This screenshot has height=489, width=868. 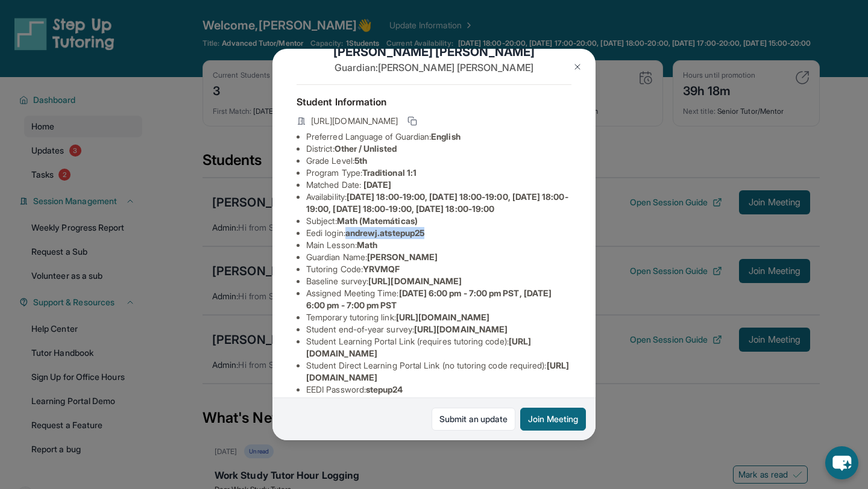 What do you see at coordinates (439, 173) in the screenshot?
I see `li: Program Type:` at bounding box center [439, 173].